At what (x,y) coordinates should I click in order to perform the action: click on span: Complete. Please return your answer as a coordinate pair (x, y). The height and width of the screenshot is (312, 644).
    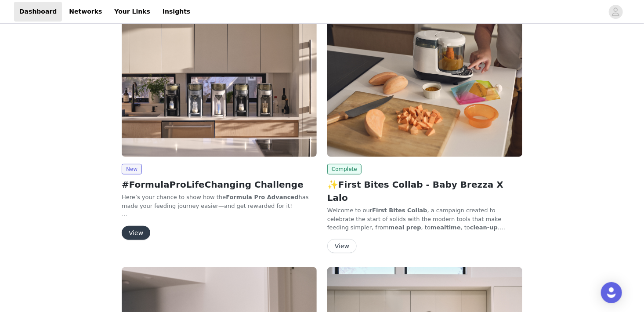
    Looking at the image, I should click on (345, 169).